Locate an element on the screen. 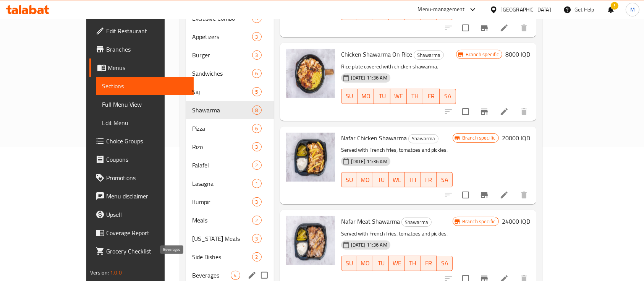  span: Nafar Chicken Shawarma is located at coordinates (374, 138).